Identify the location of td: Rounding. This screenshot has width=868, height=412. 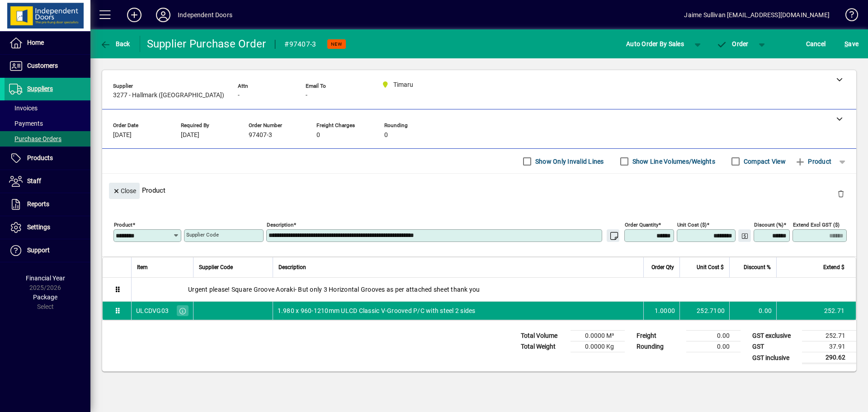
(659, 347).